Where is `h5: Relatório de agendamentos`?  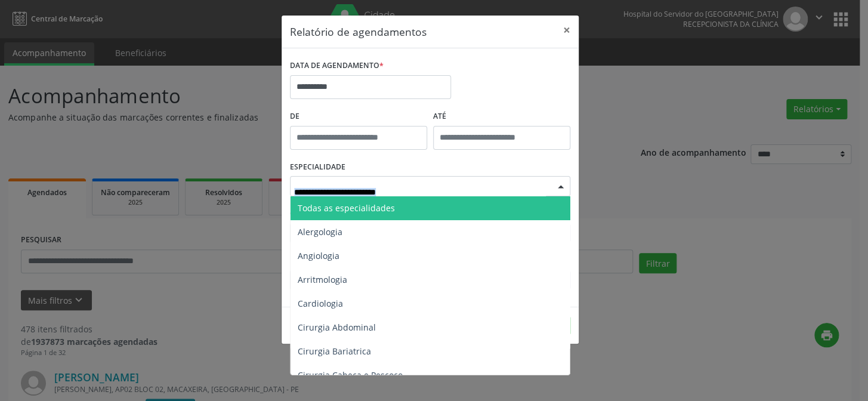 h5: Relatório de agendamentos is located at coordinates (358, 31).